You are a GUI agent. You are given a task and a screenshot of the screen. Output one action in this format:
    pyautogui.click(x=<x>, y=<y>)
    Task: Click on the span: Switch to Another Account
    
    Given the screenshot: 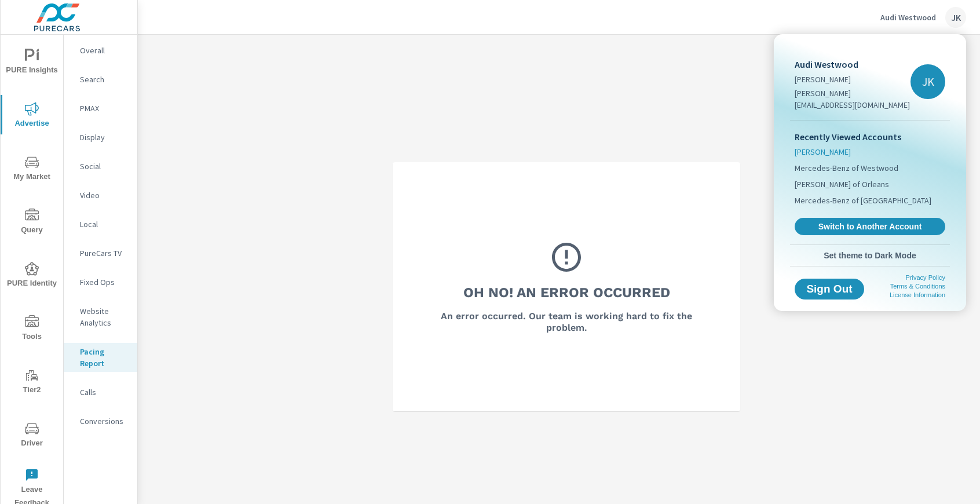 What is the action you would take?
    pyautogui.click(x=870, y=227)
    